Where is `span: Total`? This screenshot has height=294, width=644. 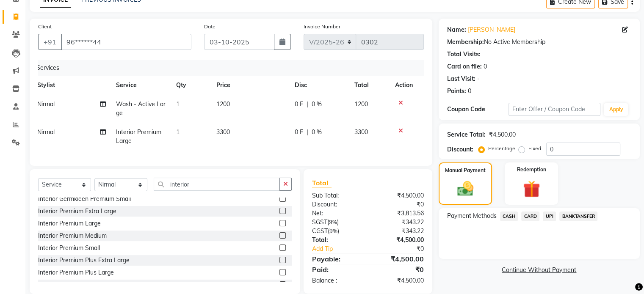
span: Total is located at coordinates (322, 183).